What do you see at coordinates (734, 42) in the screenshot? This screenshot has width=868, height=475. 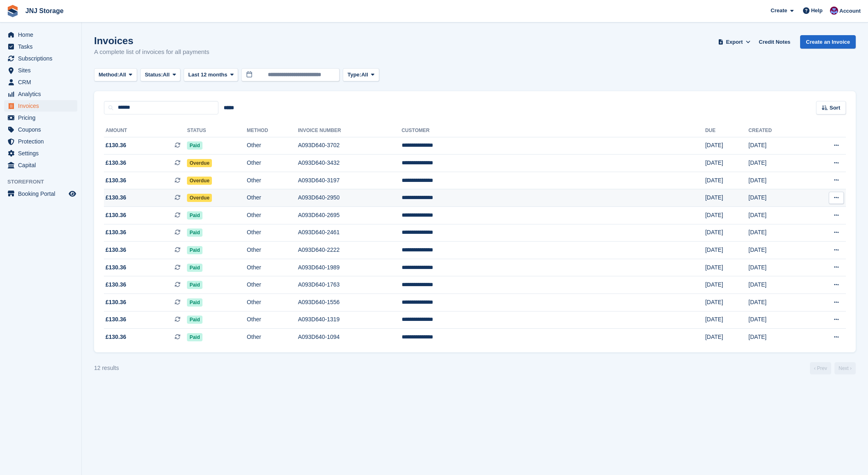 I see `span: Export` at bounding box center [734, 42].